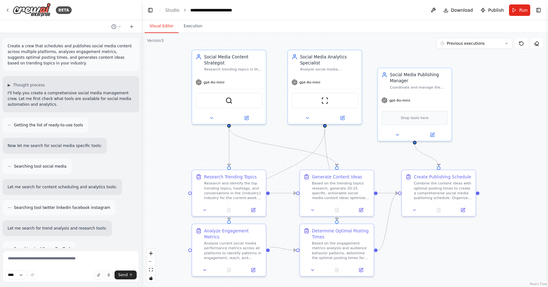  What do you see at coordinates (116, 27) in the screenshot?
I see `button: Switch to previous chat` at bounding box center [116, 27].